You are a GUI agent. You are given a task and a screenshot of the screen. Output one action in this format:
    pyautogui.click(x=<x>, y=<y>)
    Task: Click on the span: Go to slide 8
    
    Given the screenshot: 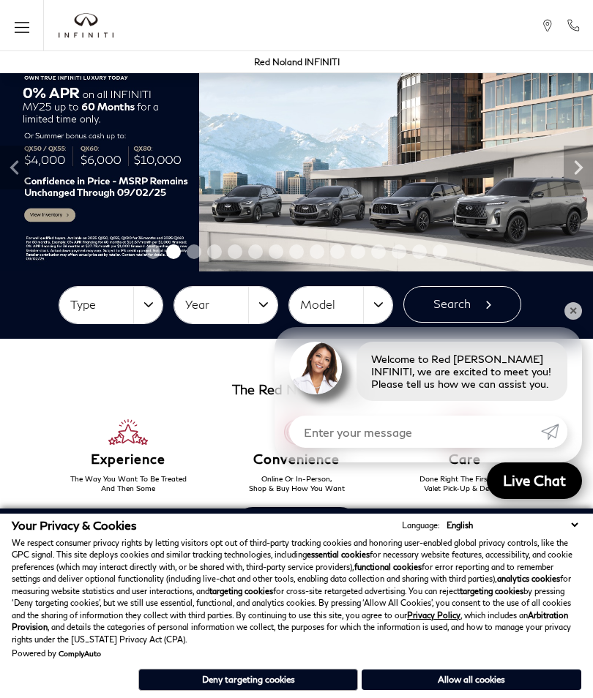 What is the action you would take?
    pyautogui.click(x=296, y=252)
    